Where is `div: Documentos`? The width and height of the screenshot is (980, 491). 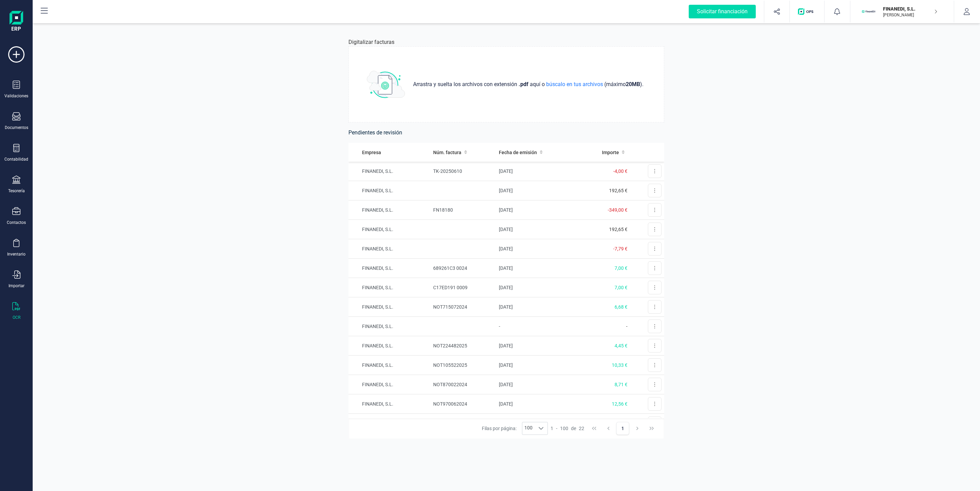 div: Documentos is located at coordinates (17, 127).